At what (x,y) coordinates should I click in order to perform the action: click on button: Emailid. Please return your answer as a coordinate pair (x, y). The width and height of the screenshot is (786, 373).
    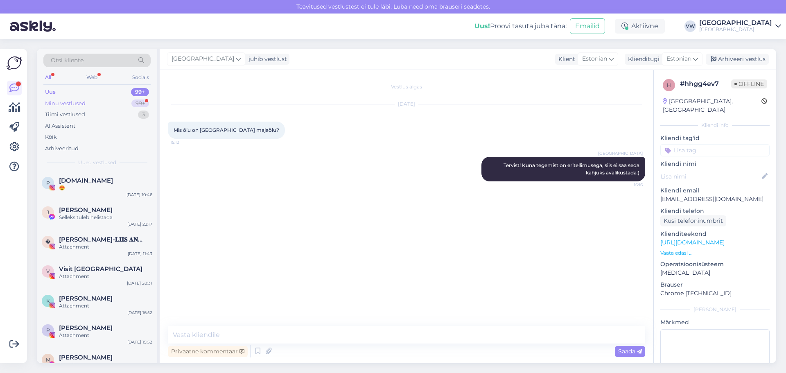
    Looking at the image, I should click on (587, 26).